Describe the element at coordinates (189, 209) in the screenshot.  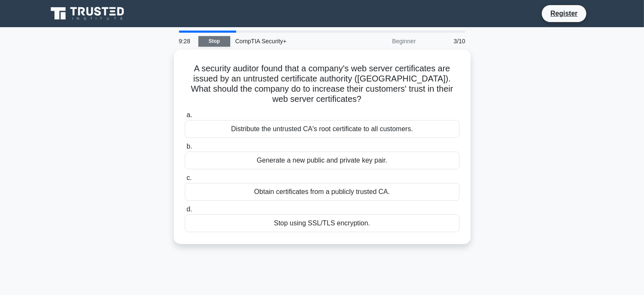
I see `span: d.` at that location.